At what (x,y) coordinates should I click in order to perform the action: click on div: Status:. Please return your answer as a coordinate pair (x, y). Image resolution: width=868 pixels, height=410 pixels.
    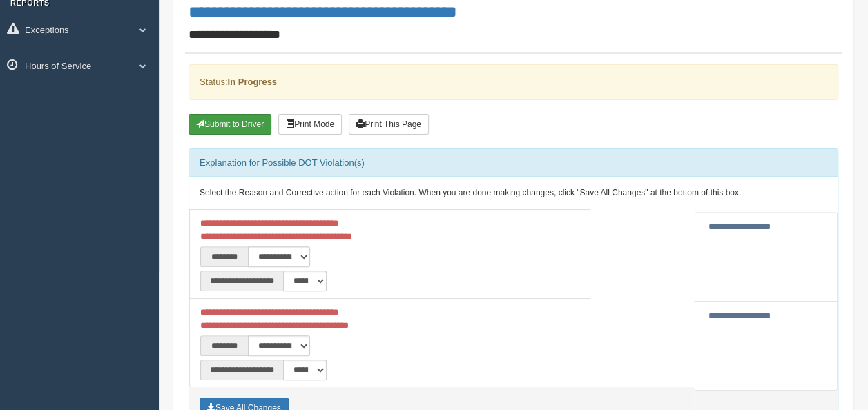
    Looking at the image, I should click on (513, 81).